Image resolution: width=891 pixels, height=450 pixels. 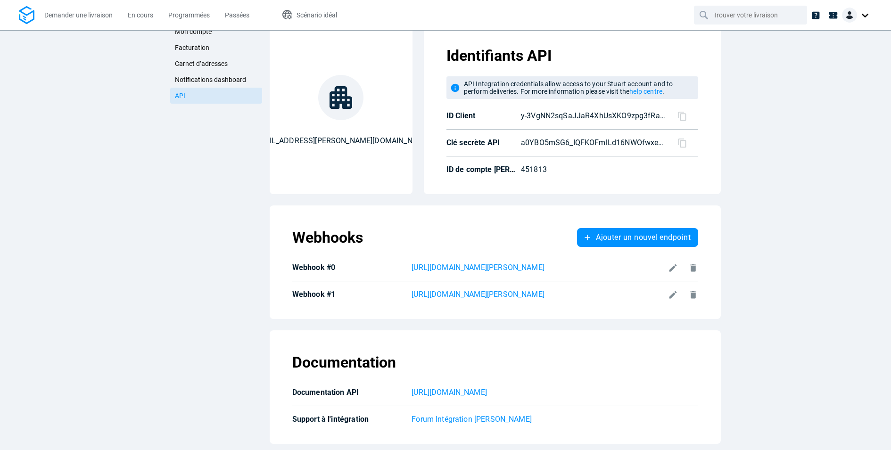 I want to click on a: API, so click(x=216, y=96).